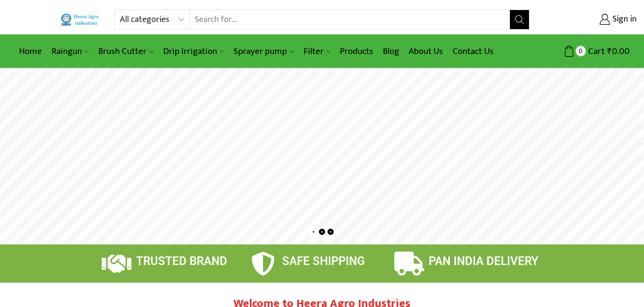 The height and width of the screenshot is (307, 644). What do you see at coordinates (484, 261) in the screenshot?
I see `span: PAN INDIA DELIVERY` at bounding box center [484, 261].